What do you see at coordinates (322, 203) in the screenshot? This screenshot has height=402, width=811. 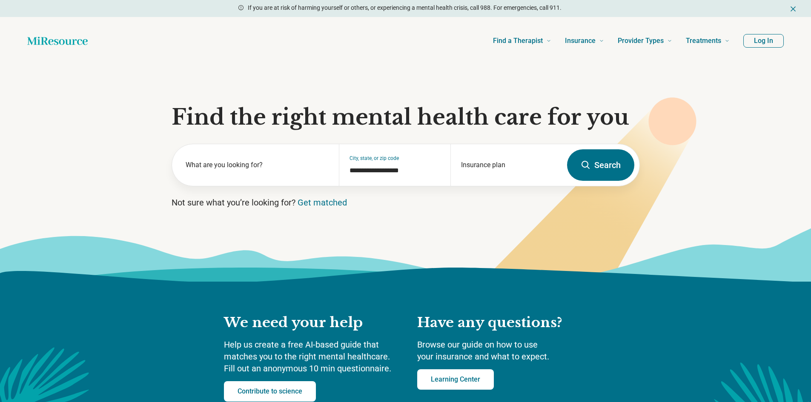 I see `a: Get matched` at bounding box center [322, 203].